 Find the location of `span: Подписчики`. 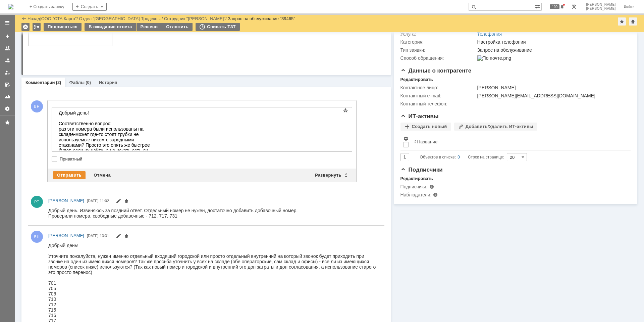

span: Подписчики is located at coordinates (422, 169).